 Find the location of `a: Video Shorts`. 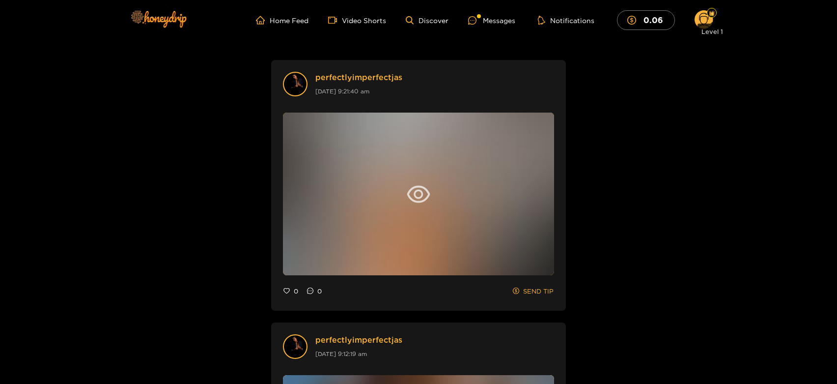

a: Video Shorts is located at coordinates (357, 20).